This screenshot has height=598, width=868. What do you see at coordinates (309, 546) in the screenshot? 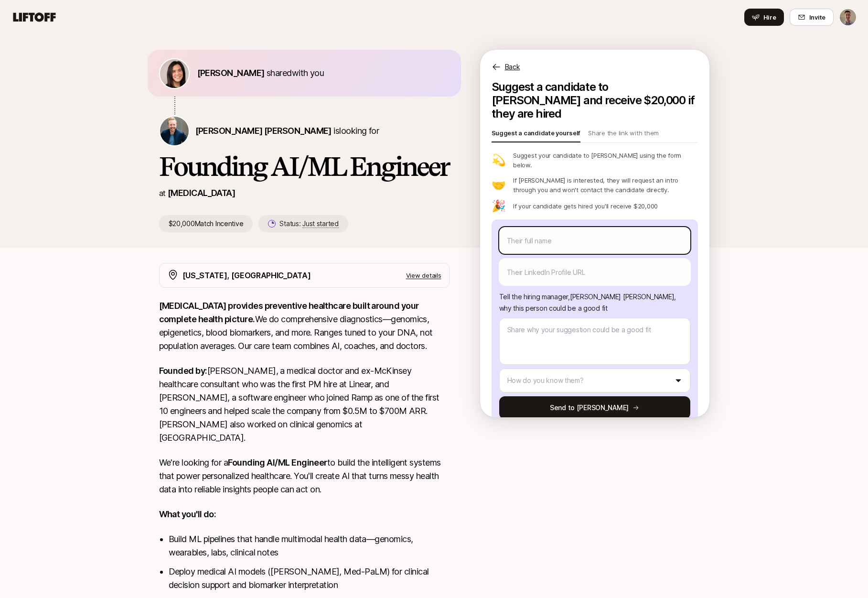
I see `li: Build ML pipelines that handle multimodal health data—genomics, wearables, labs, clinical notes` at bounding box center [309, 546].